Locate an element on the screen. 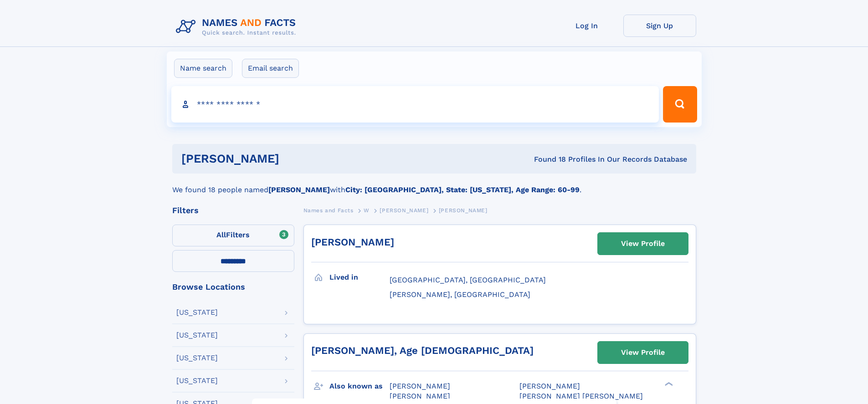 This screenshot has height=404, width=868. div: Browse Locations is located at coordinates (233, 287).